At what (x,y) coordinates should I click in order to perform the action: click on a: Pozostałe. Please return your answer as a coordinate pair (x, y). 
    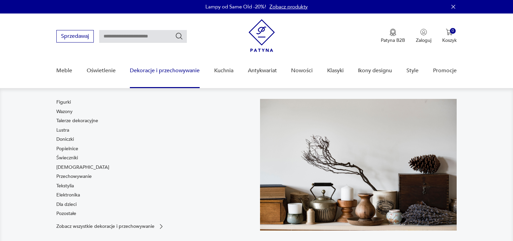
    Looking at the image, I should click on (66, 213).